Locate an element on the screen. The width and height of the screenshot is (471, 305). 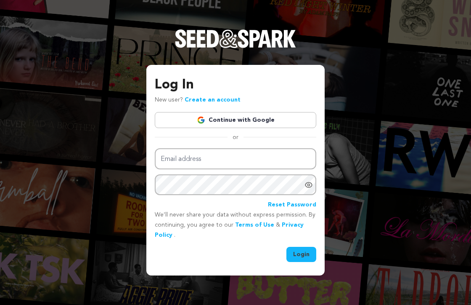
h3: Log In is located at coordinates (236, 85).